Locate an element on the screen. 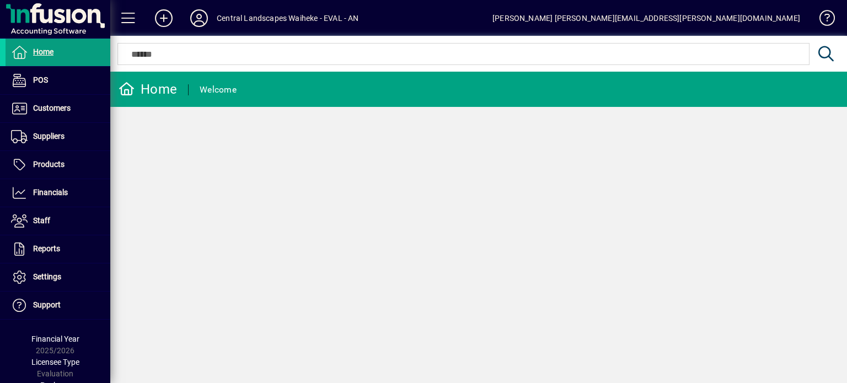 Image resolution: width=847 pixels, height=383 pixels. button: Profile is located at coordinates (199, 18).